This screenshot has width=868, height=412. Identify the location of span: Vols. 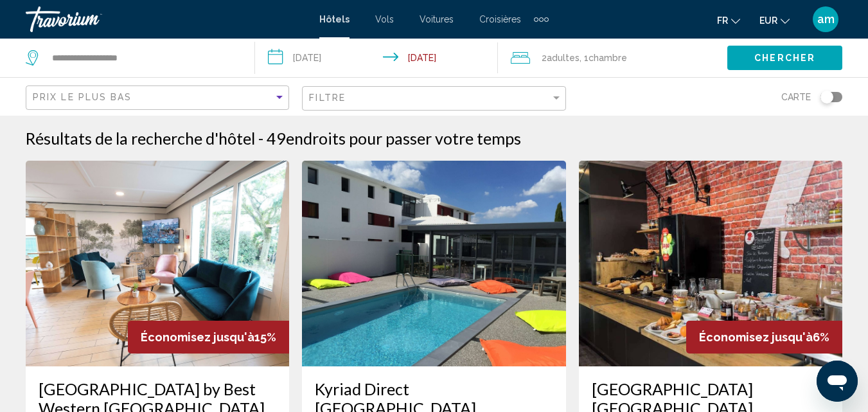
(384, 19).